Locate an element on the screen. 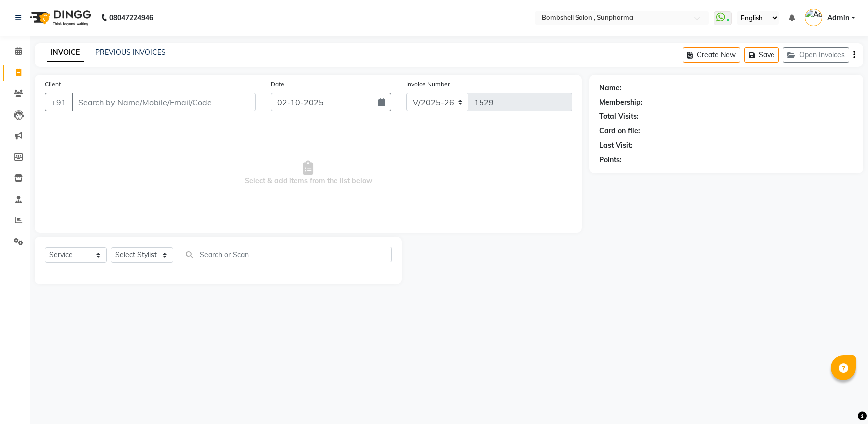 This screenshot has height=424, width=868. span: Admin is located at coordinates (839, 18).